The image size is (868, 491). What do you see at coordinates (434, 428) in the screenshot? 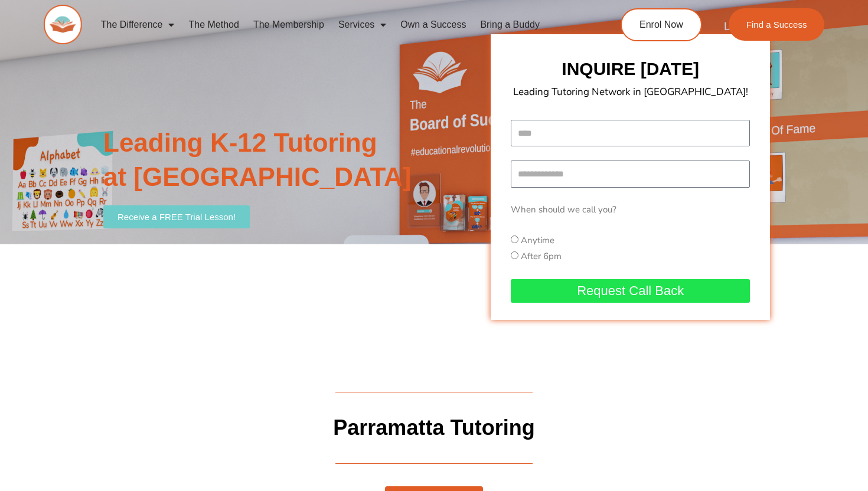
I see `h1: Parramatta Tutoring` at bounding box center [434, 428].